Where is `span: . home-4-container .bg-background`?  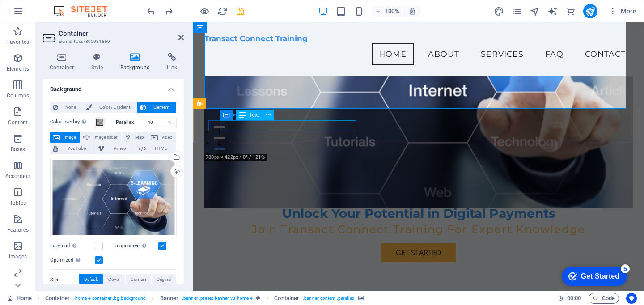
span: . home-4-container .bg-background is located at coordinates (110, 299).